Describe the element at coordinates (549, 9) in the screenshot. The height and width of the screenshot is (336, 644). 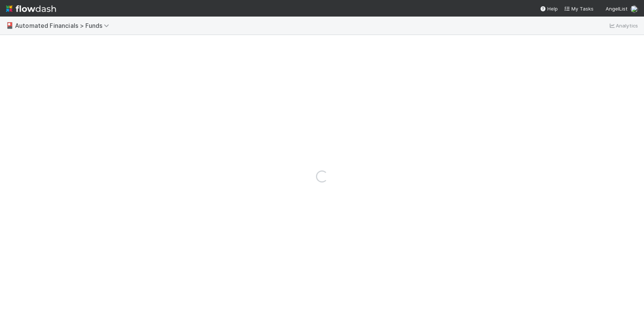
I see `div: Help` at that location.